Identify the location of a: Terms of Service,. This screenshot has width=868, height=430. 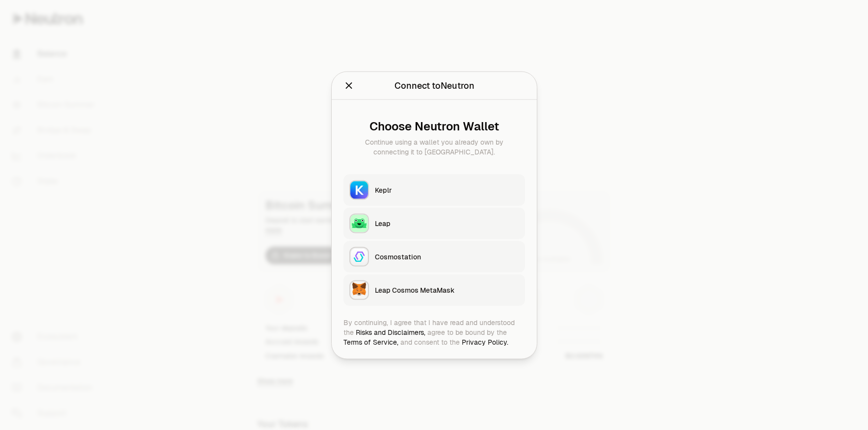
(371, 342).